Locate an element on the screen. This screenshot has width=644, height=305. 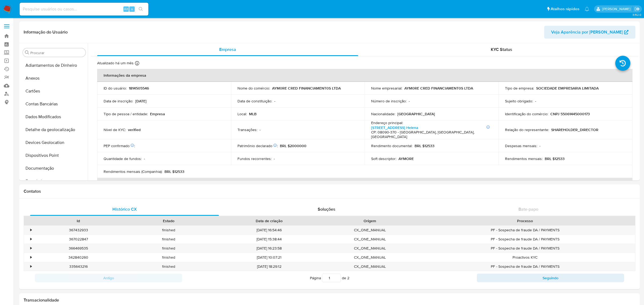
p: Endereço principal : is located at coordinates (387, 123).